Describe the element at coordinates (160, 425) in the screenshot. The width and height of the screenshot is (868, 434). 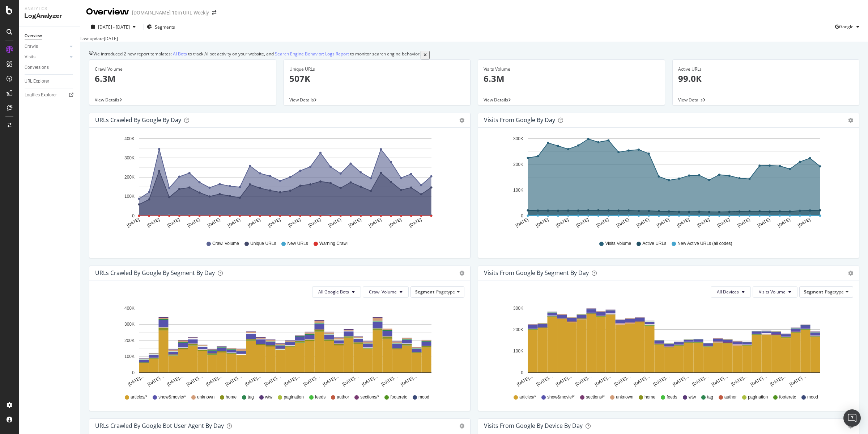
I see `div: URLs Crawled by Google bot User Agent By Day` at that location.